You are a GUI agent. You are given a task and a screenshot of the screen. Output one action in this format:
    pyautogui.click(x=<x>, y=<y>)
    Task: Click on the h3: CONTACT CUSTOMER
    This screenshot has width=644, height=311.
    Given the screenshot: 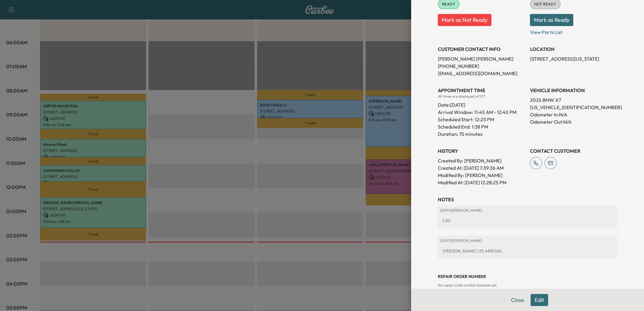 What is the action you would take?
    pyautogui.click(x=574, y=151)
    